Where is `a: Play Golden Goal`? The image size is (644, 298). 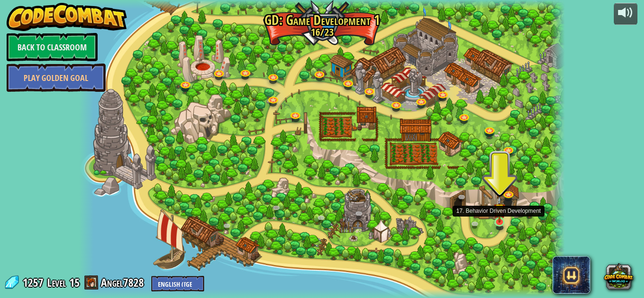 a: Play Golden Goal is located at coordinates (56, 78).